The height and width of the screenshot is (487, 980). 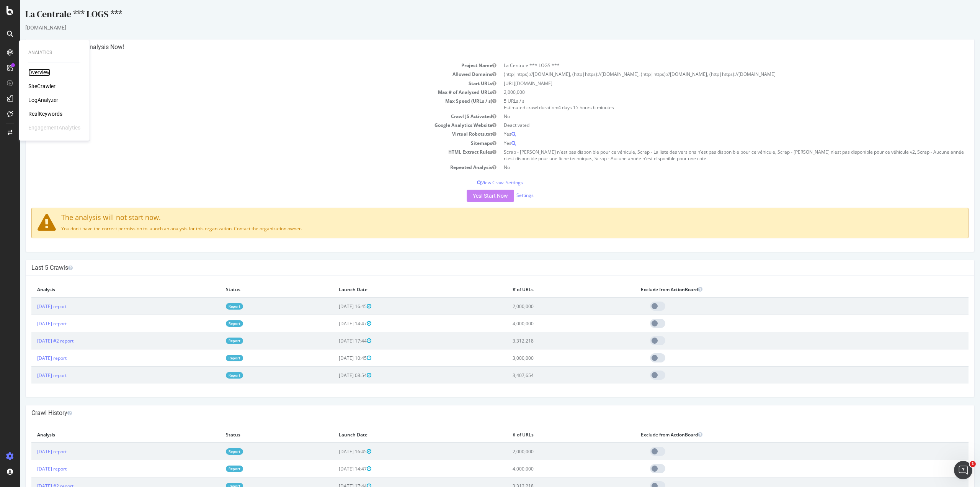 What do you see at coordinates (715, 104) in the screenshot?
I see `td: 5 URLs / s Estimated crawl duration:` at bounding box center [715, 104].